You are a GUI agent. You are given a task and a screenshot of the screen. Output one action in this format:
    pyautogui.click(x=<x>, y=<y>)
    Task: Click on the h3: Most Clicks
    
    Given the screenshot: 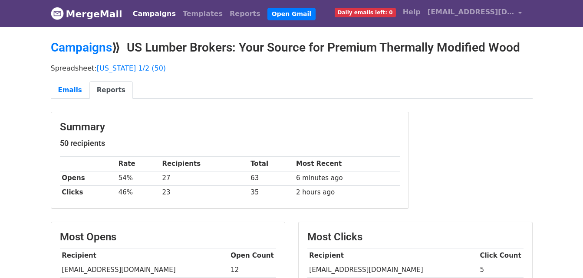 What is the action you would take?
    pyautogui.click(x=415, y=237)
    